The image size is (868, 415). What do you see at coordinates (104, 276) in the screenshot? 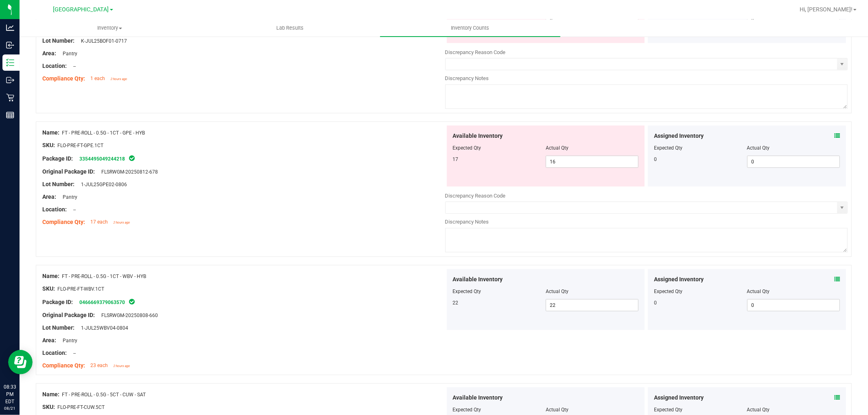
I see `span: FT - PRE-ROLL - 0.5G - 1CT - WBV - HYB` at bounding box center [104, 276].